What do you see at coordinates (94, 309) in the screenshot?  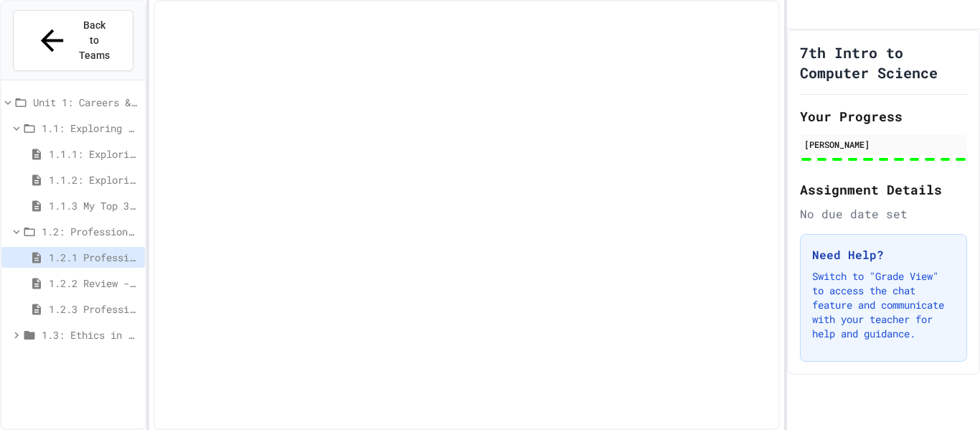 I see `span: 1.2.3 Professional Communication Challenge` at bounding box center [94, 309].